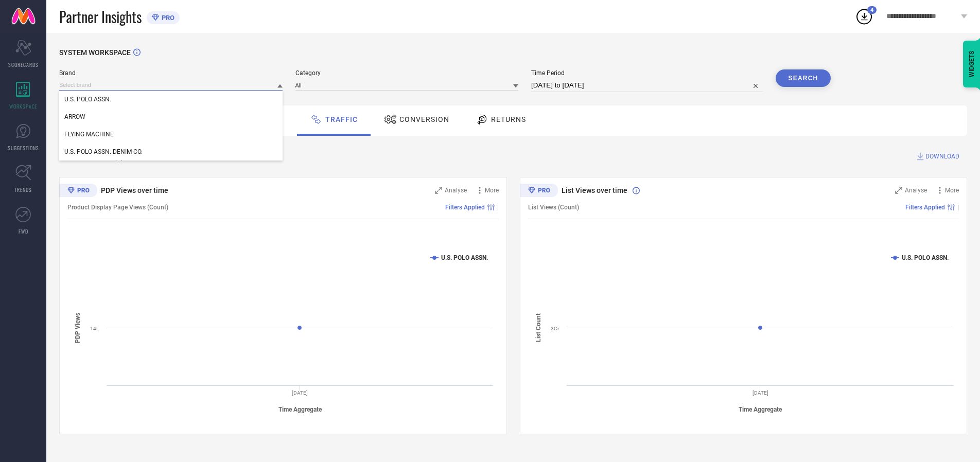  I want to click on button: Search, so click(803, 78).